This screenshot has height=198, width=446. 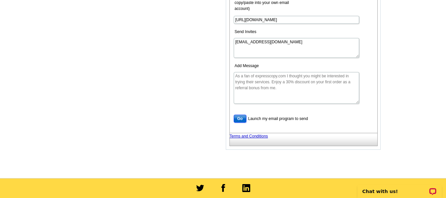 What do you see at coordinates (42, 14) in the screenshot?
I see `p: Chat with us!` at bounding box center [42, 14].